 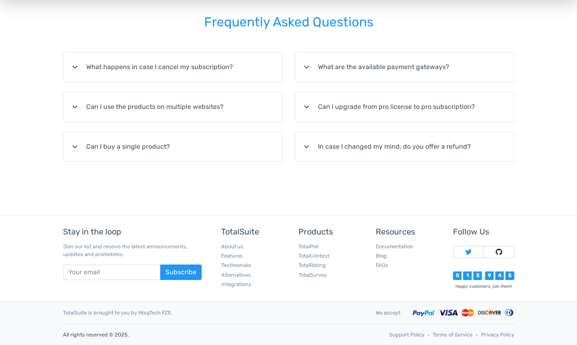 What do you see at coordinates (489, 276) in the screenshot?
I see `div: 9` at bounding box center [489, 276].